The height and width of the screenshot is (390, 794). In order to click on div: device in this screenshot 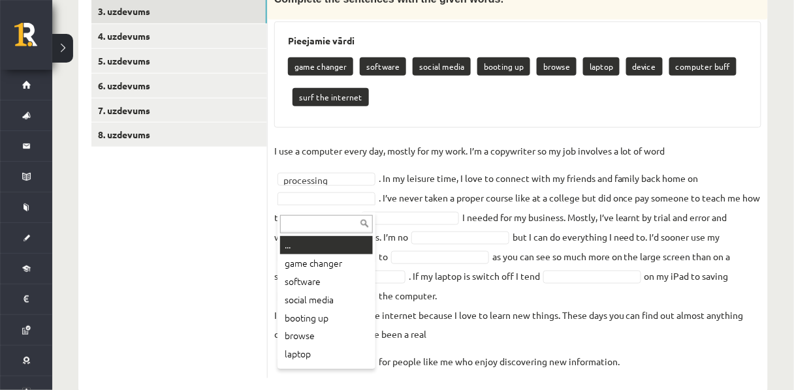, I will do `click(326, 373)`.